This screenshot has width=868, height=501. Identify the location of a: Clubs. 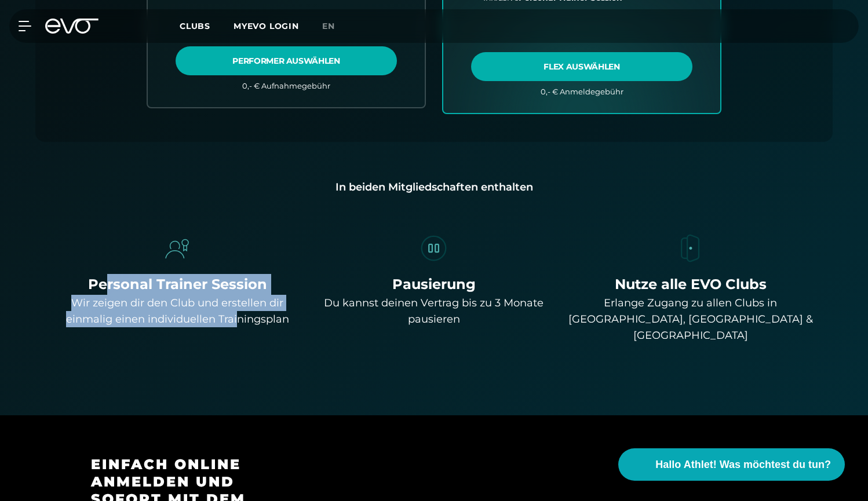
(207, 26).